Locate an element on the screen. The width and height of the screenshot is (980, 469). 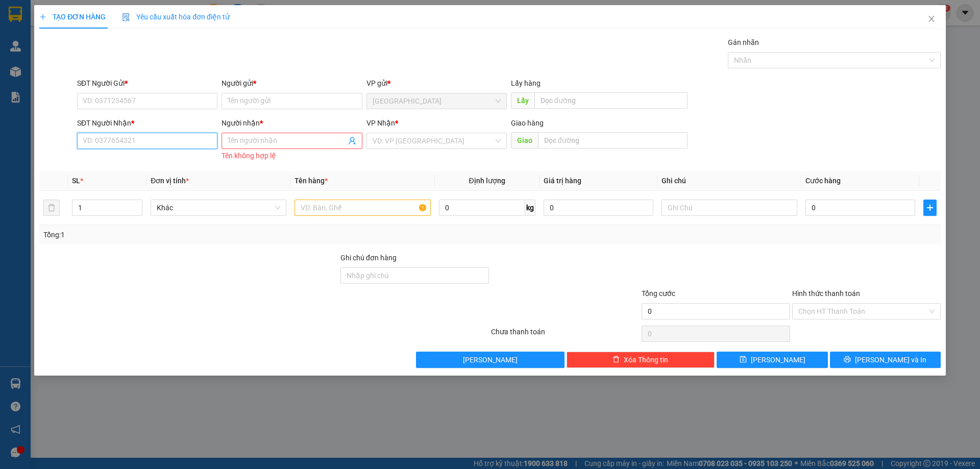
span: close is located at coordinates (932, 19).